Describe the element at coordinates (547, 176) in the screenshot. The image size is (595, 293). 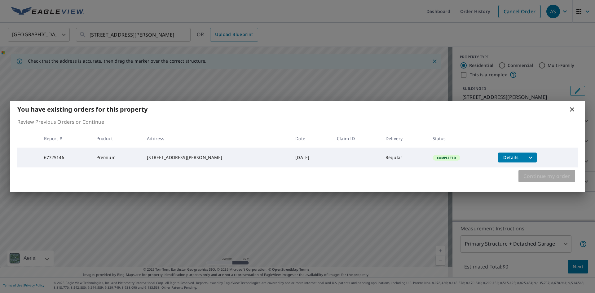
I see `span: Continue my order` at that location.